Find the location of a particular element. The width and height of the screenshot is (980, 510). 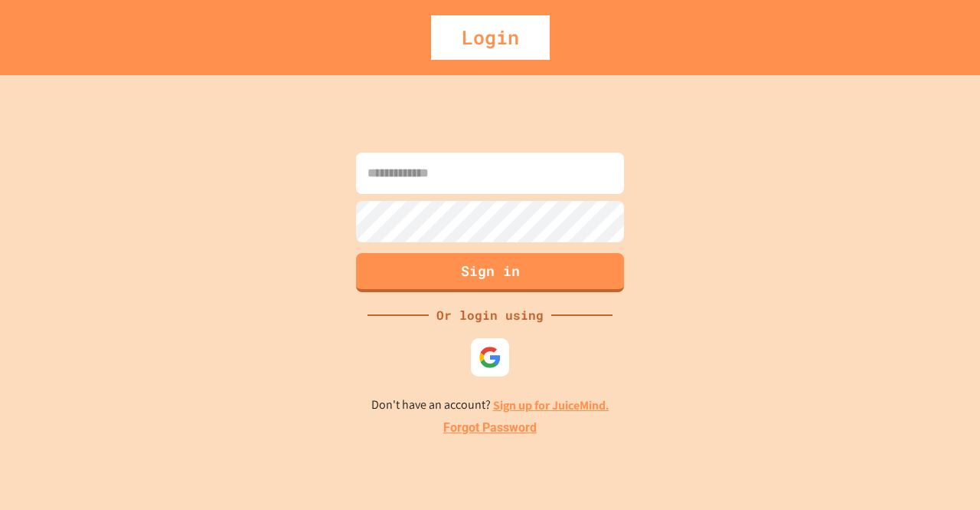

img: google-icon.svg is located at coordinates (490, 357).